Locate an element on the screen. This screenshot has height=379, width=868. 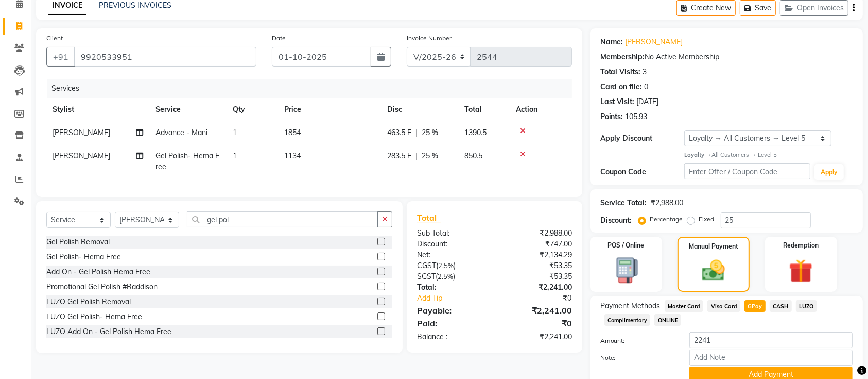
div: Service Total: is located at coordinates (624, 203).